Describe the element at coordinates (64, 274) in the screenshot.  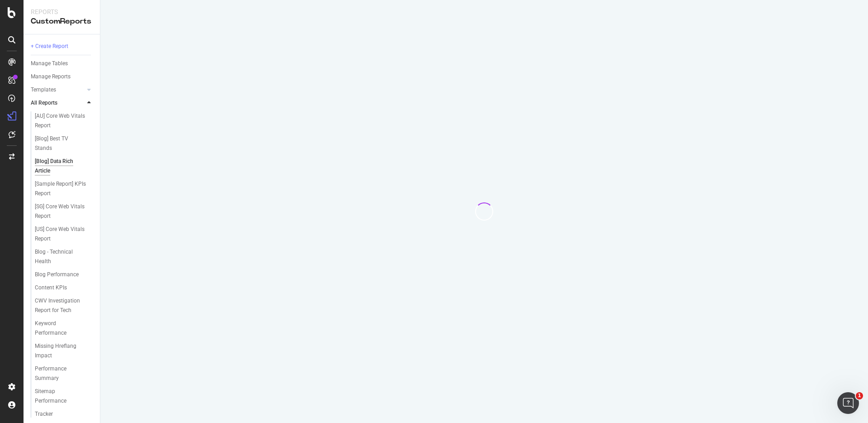
I see `a: Blog Performance` at that location.